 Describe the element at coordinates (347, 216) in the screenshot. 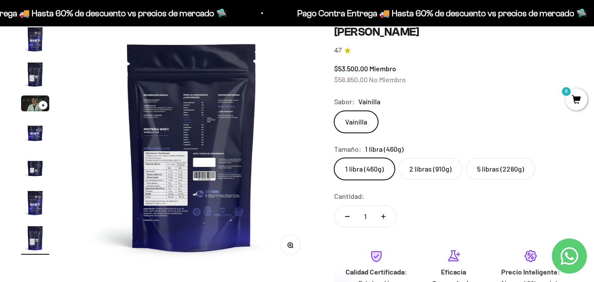

I see `button: Reducir cantidad` at that location.